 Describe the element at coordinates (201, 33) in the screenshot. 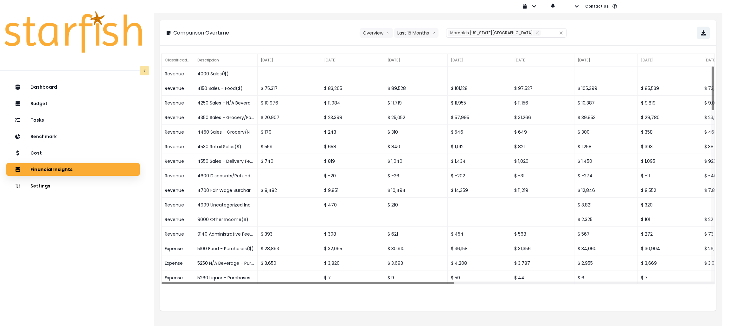

I see `p: Comparison Overtime` at that location.